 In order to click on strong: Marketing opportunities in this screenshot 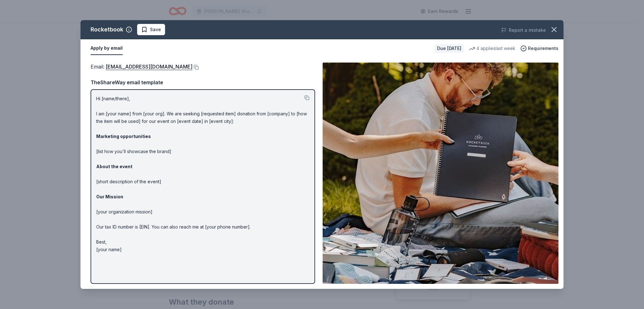, I will do `click(123, 136)`.